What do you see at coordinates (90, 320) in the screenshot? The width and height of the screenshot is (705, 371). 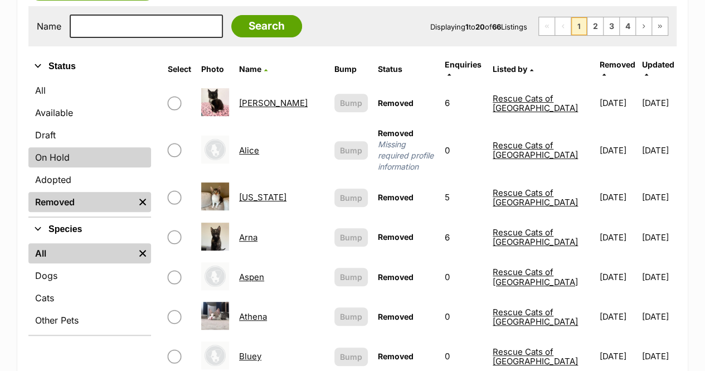 I see `a: Other Pets` at bounding box center [90, 320].